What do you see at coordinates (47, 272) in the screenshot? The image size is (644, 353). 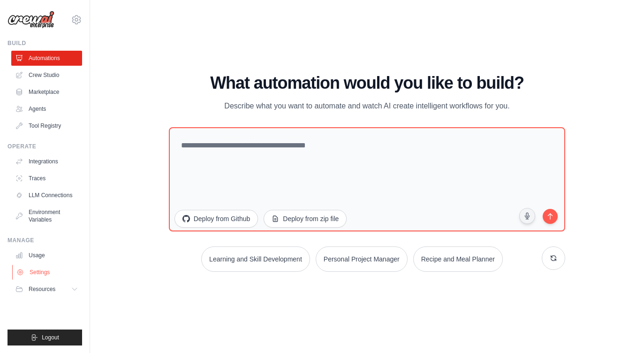 I see `a: Settings` at bounding box center [47, 272].